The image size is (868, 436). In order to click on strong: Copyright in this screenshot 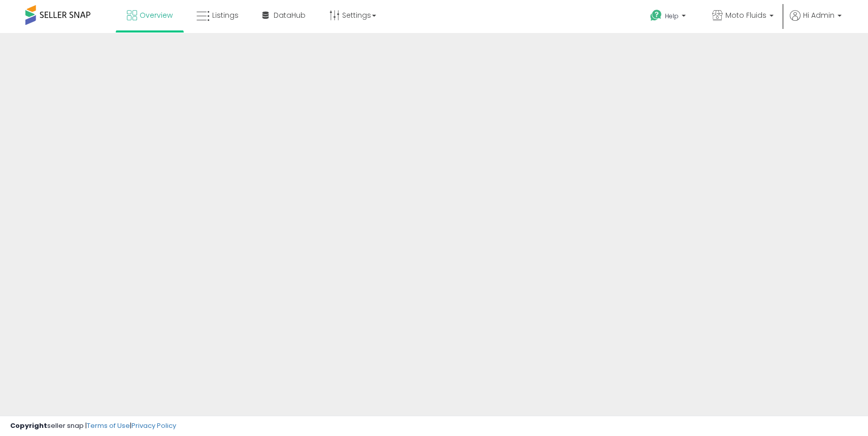, I will do `click(29, 425)`.